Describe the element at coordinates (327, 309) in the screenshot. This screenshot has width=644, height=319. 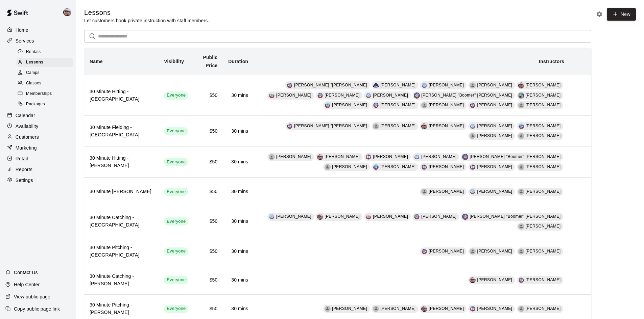
I see `div: Keith Boswick` at that location.